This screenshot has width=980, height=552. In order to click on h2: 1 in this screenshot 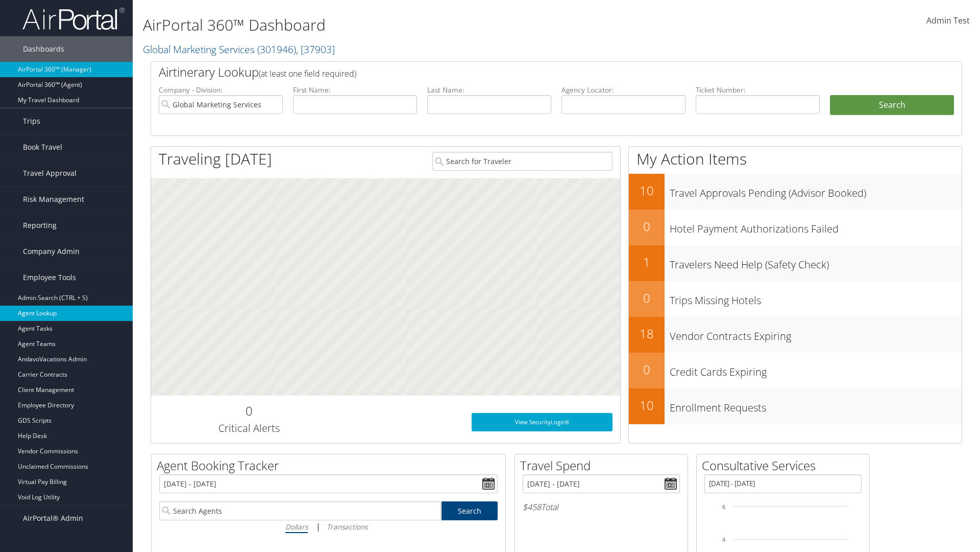, I will do `click(646, 262)`.